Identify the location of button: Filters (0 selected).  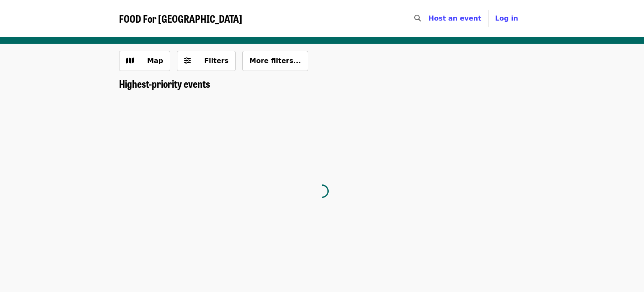
(206, 61).